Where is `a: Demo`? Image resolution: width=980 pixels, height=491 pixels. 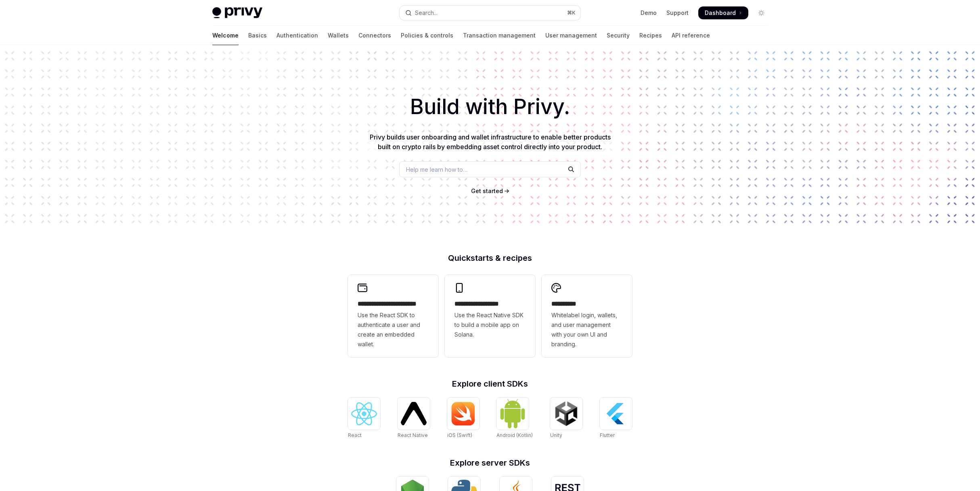
a: Demo is located at coordinates (649, 13).